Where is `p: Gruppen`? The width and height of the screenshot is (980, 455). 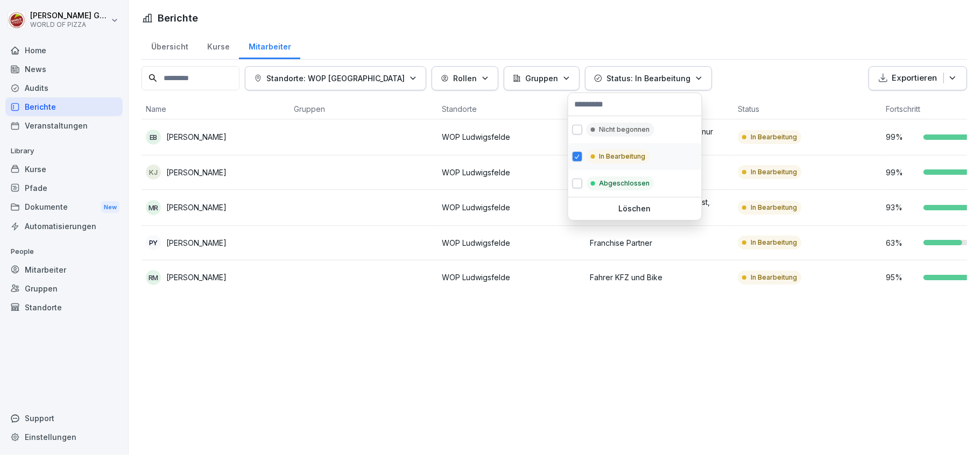
p: Gruppen is located at coordinates (541, 78).